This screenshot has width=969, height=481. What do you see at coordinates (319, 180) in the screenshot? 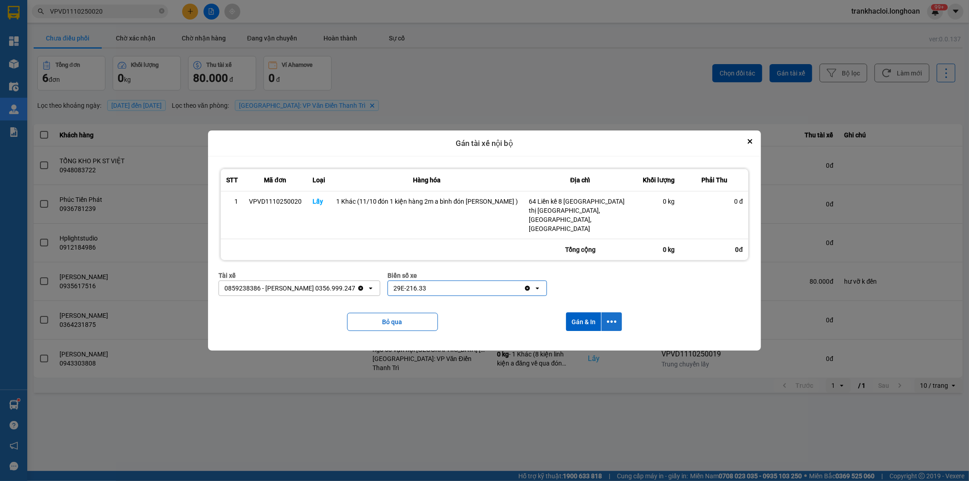
I see `div: Loại` at bounding box center [319, 180].